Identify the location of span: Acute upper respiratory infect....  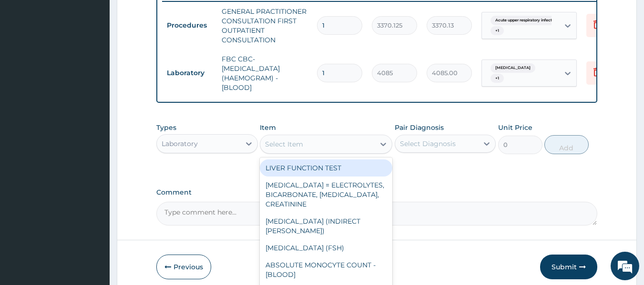
(525, 20).